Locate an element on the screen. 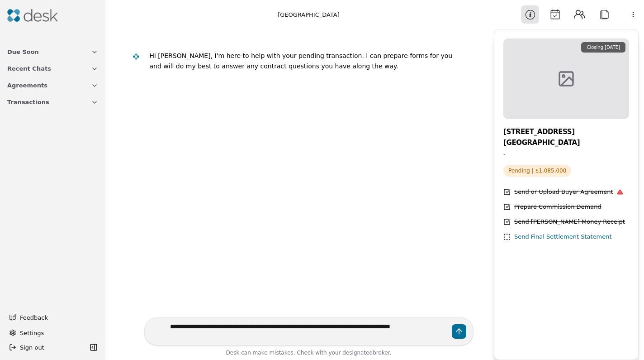 The image size is (644, 360). button: Settings is located at coordinates (52, 333).